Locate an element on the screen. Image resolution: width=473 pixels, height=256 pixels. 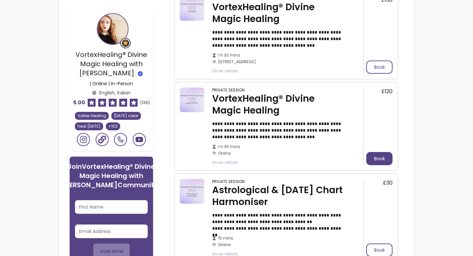
img: Astrological & Natal Chart Harmoniser is located at coordinates (192, 191).